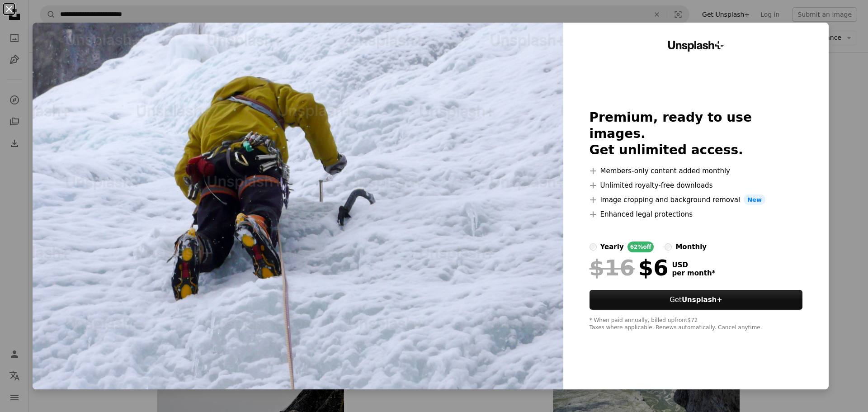 This screenshot has width=868, height=412. What do you see at coordinates (641, 247) in the screenshot?
I see `div: 62% off` at bounding box center [641, 247].